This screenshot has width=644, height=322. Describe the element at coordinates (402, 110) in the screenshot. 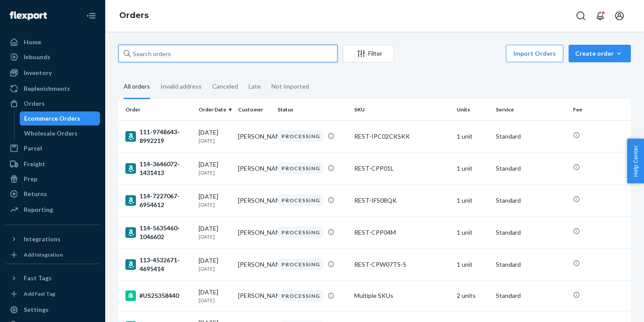

I see `th: SKU` at that location.